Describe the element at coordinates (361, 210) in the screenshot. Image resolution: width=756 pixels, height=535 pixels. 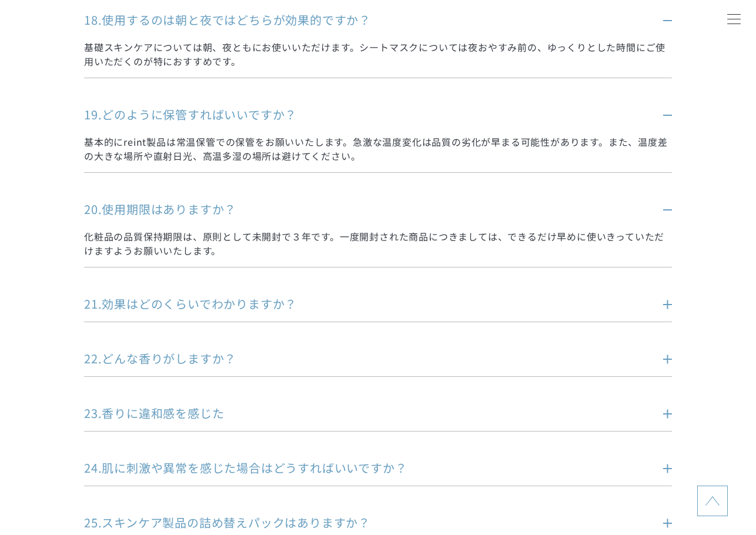
I see `p: 20.使用期限はありますか？` at that location.